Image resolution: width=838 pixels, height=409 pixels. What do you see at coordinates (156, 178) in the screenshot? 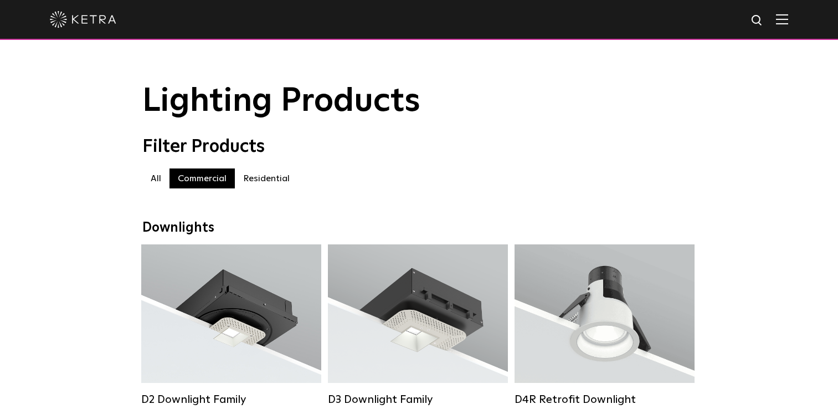
I see `label: All` at bounding box center [156, 178].